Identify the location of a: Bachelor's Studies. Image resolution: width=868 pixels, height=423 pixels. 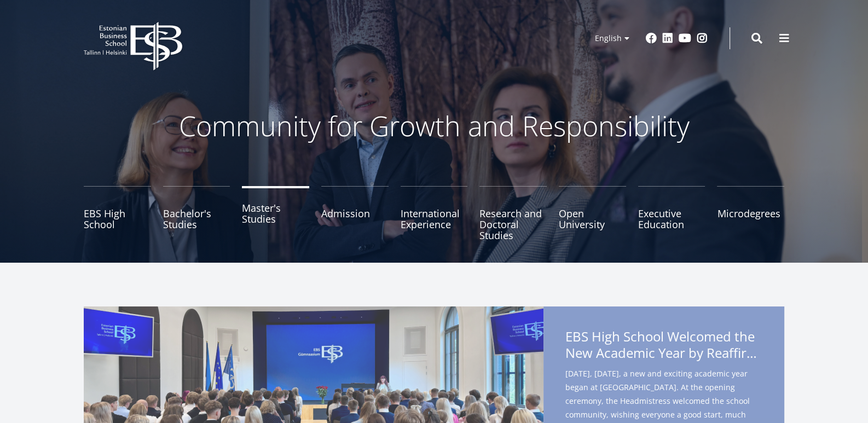
(196, 214).